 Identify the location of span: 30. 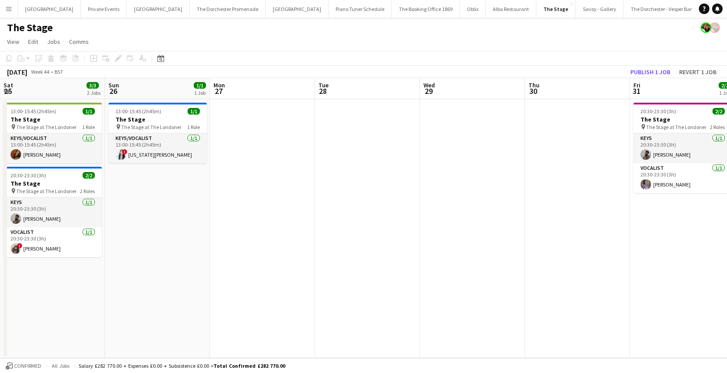
(533, 91).